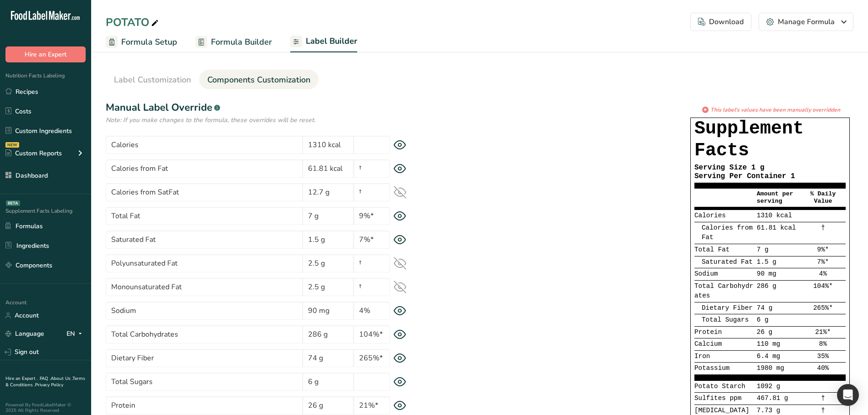 The width and height of the screenshot is (868, 415). Describe the element at coordinates (823, 368) in the screenshot. I see `span: 40%` at that location.